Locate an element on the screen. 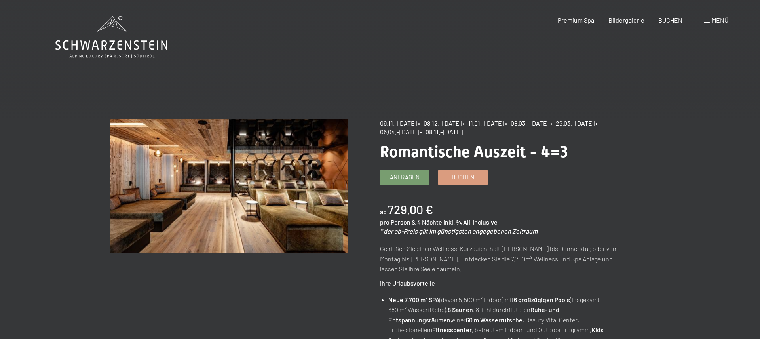  strong: 8 Saunen is located at coordinates (460, 309).